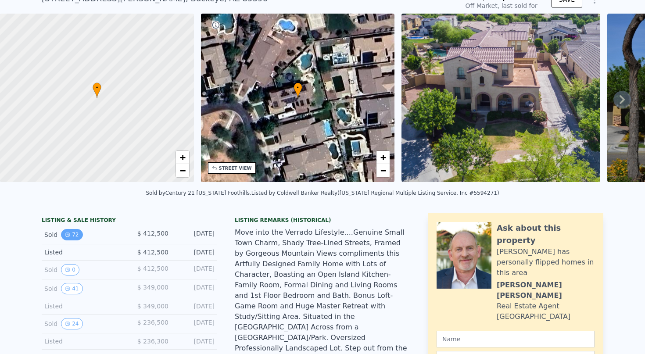 This screenshot has width=645, height=354. I want to click on input: Name, so click(516, 339).